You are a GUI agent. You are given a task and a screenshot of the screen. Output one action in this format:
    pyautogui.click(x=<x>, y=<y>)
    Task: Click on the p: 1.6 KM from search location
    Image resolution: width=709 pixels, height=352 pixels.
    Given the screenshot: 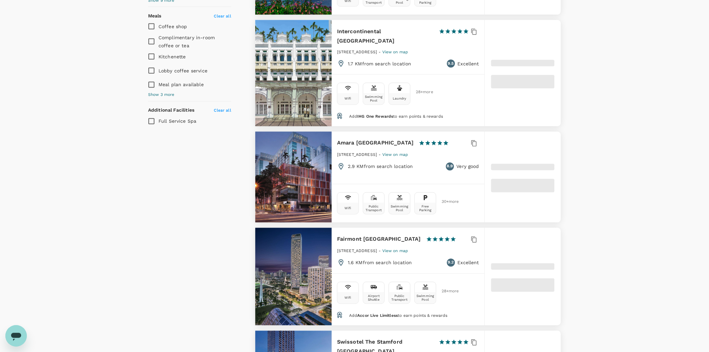 What is the action you would take?
    pyautogui.click(x=380, y=263)
    